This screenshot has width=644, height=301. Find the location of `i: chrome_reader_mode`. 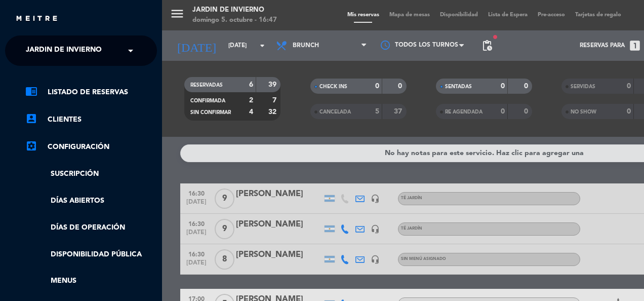

i: chrome_reader_mode is located at coordinates (31, 91).